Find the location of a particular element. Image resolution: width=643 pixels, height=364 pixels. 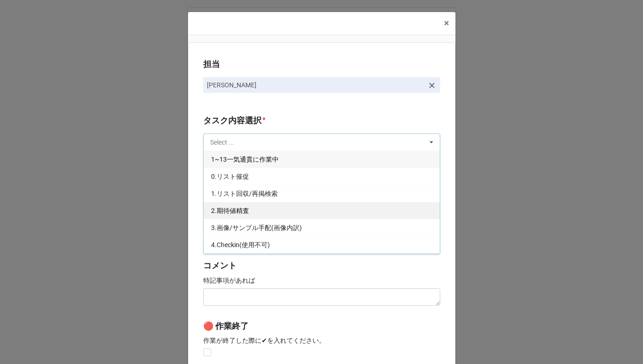

span: 1~13一気通貫に作業中 is located at coordinates (245, 159).